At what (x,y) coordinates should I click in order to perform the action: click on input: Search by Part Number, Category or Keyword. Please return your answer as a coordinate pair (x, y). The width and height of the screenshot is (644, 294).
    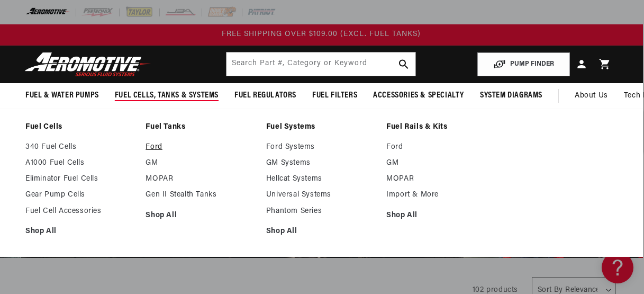
    Looking at the image, I should click on (321, 64).